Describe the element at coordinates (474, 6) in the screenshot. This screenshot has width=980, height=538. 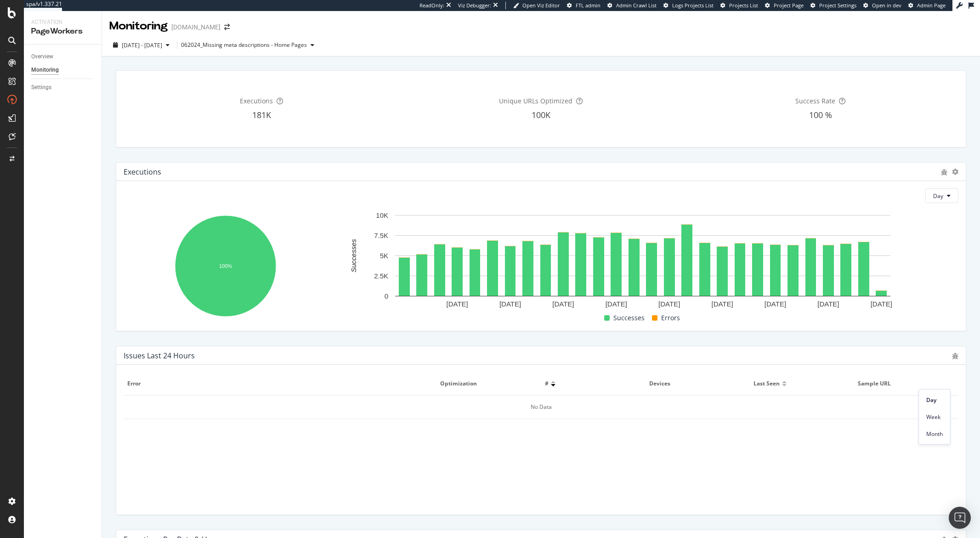
I see `div: Viz Debugger:` at that location.